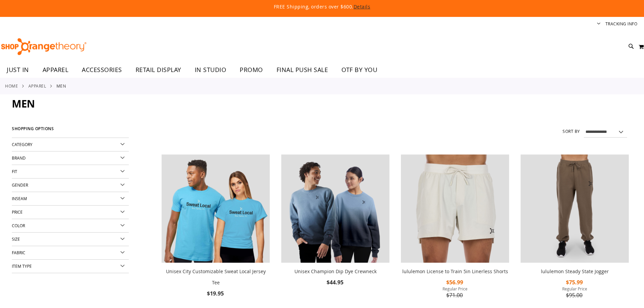 This screenshot has height=308, width=644. What do you see at coordinates (322, 6) in the screenshot?
I see `p: FREE Shipping, orders over $600.` at bounding box center [322, 6].